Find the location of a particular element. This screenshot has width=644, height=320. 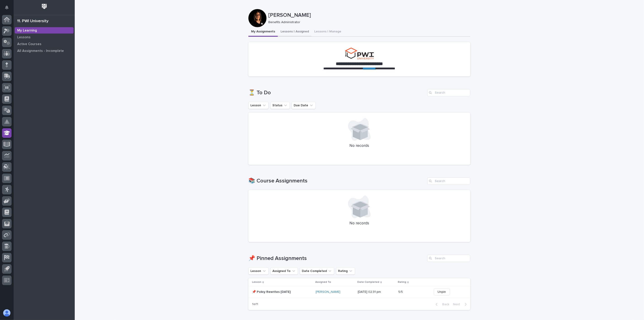

button: Back is located at coordinates (442, 304).